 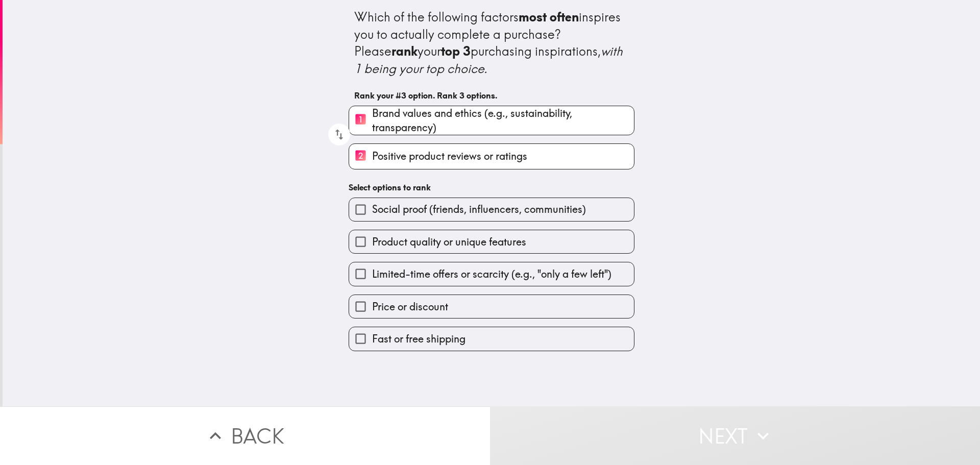 I want to click on button: Price or discount, so click(x=491, y=307).